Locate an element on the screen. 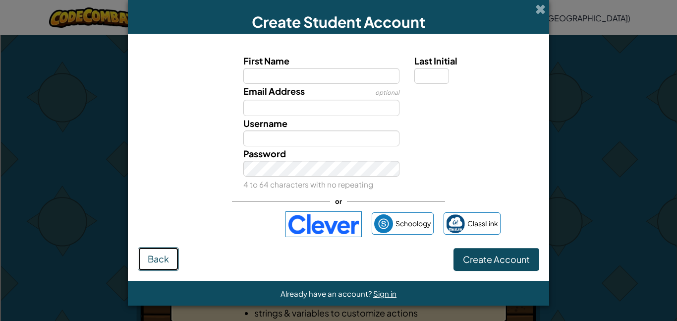  span: Create Student Account is located at coordinates (338, 22).